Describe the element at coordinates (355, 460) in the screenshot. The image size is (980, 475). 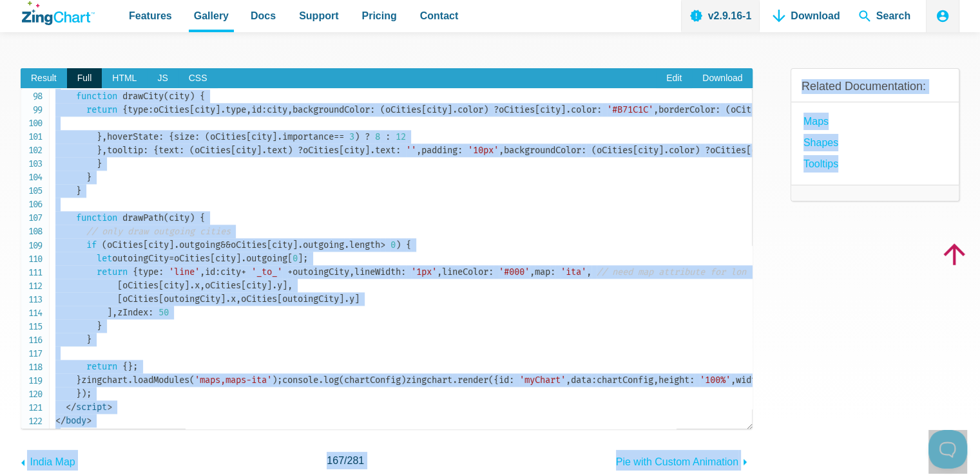
I see `span: 281` at that location.